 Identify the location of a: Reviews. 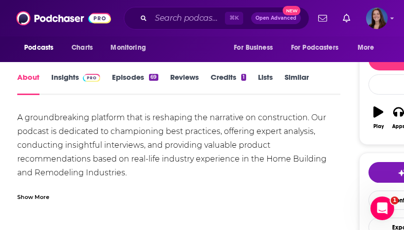
(184, 84).